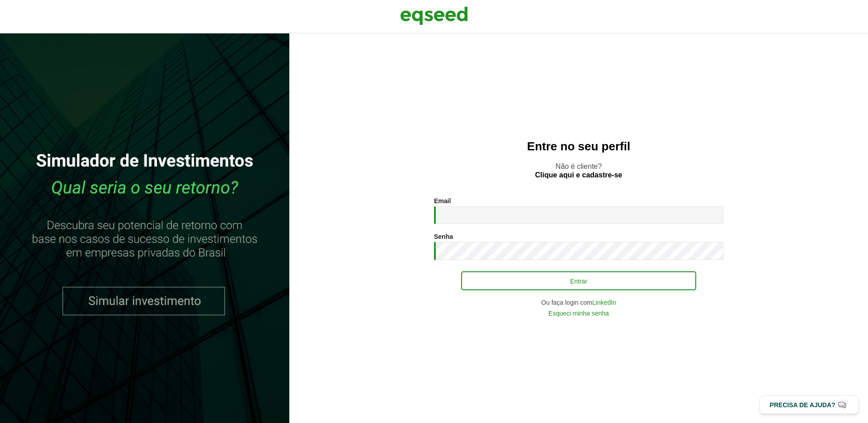 This screenshot has width=868, height=423. I want to click on h2: Entre no seu perfil, so click(579, 146).